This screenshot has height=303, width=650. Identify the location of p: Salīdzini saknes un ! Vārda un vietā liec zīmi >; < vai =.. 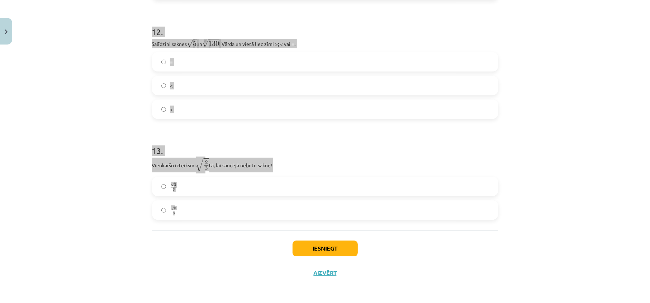
(325, 43).